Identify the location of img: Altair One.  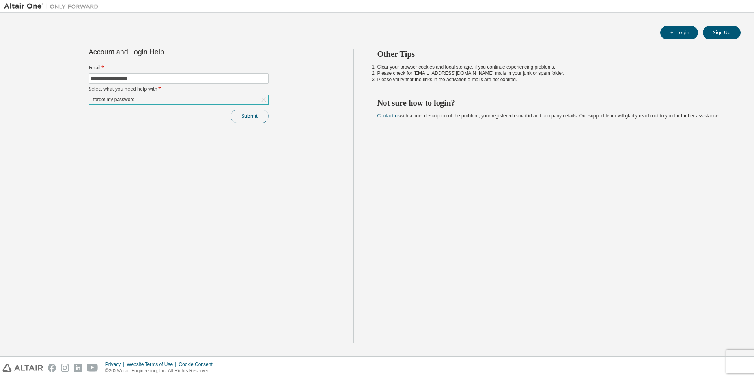
(53, 6).